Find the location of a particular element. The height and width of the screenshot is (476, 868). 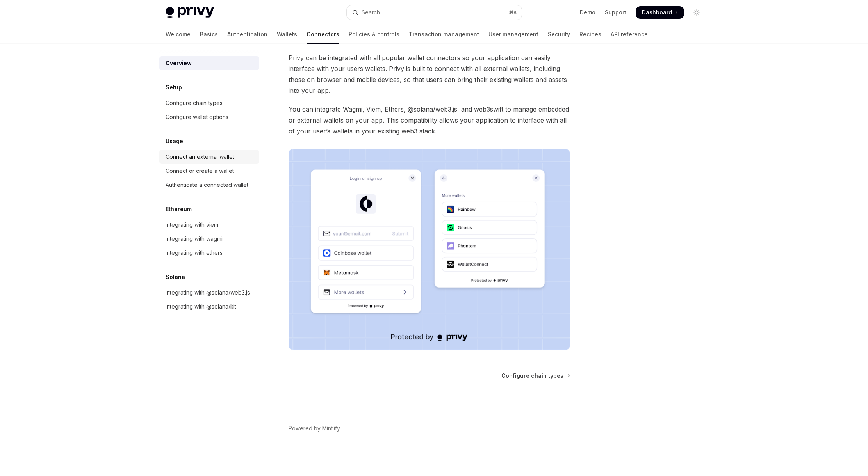

a: Security is located at coordinates (559, 34).